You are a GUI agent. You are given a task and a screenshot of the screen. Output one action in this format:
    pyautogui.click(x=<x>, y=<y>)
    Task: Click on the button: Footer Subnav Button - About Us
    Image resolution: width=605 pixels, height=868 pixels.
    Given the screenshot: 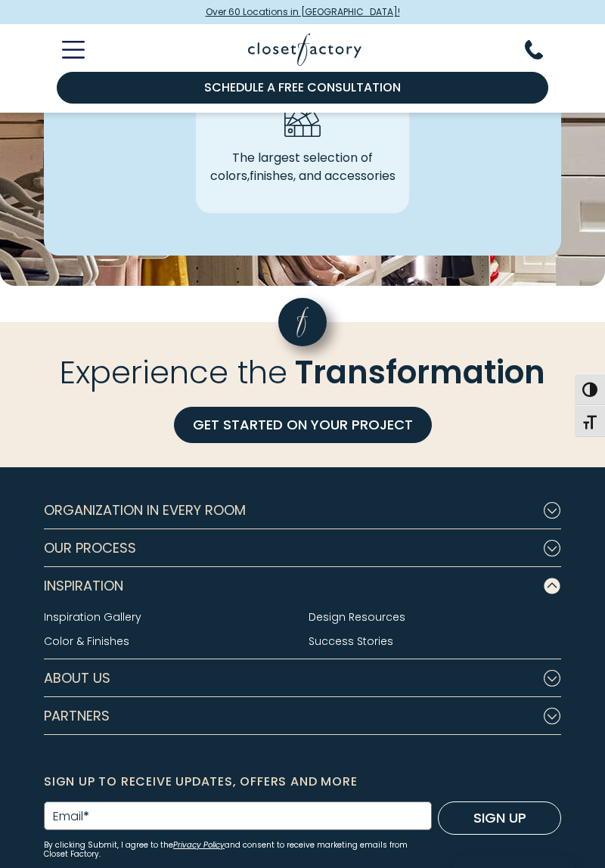 What is the action you would take?
    pyautogui.click(x=303, y=679)
    